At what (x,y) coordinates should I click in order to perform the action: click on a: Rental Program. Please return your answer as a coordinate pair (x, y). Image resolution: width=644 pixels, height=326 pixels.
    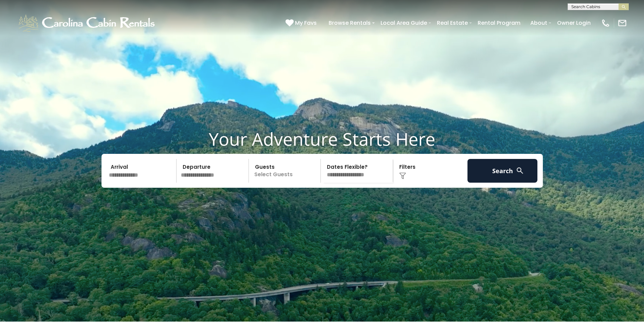
    Looking at the image, I should click on (499, 23).